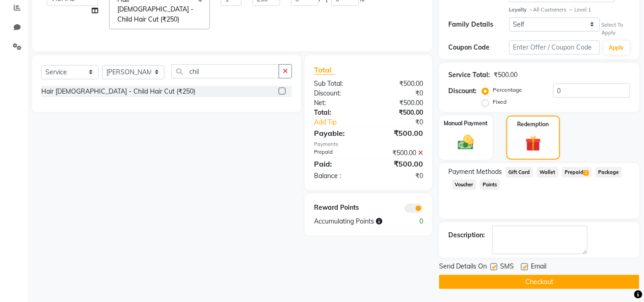 The height and width of the screenshot is (302, 644). I want to click on a: Add Tip, so click(343, 122).